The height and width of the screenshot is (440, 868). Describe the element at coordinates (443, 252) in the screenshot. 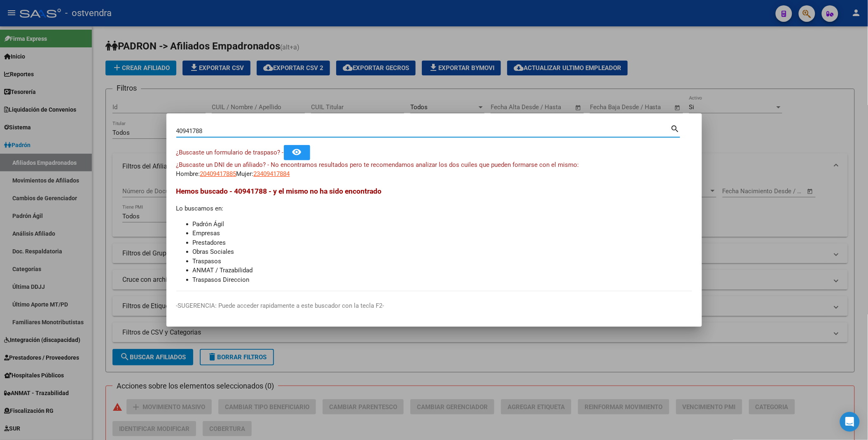

I see `li: Obras Sociales` at that location.